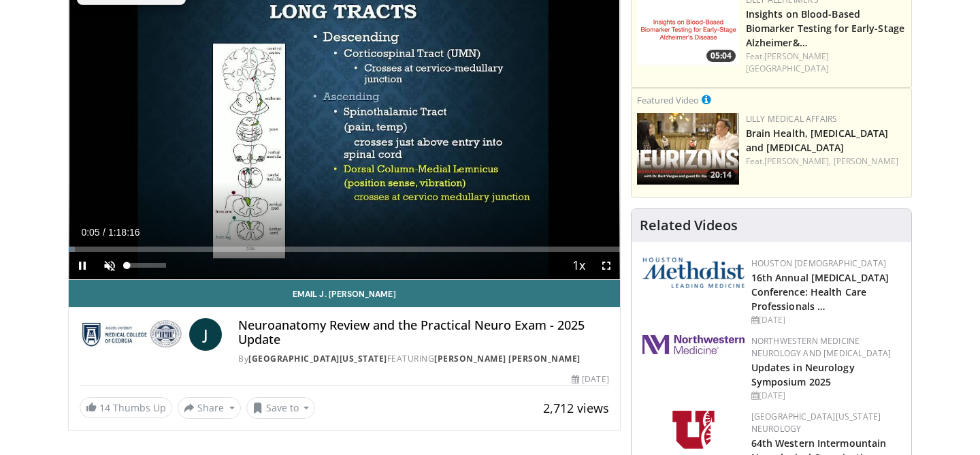  What do you see at coordinates (110, 266) in the screenshot?
I see `button: Unmute` at bounding box center [110, 266].